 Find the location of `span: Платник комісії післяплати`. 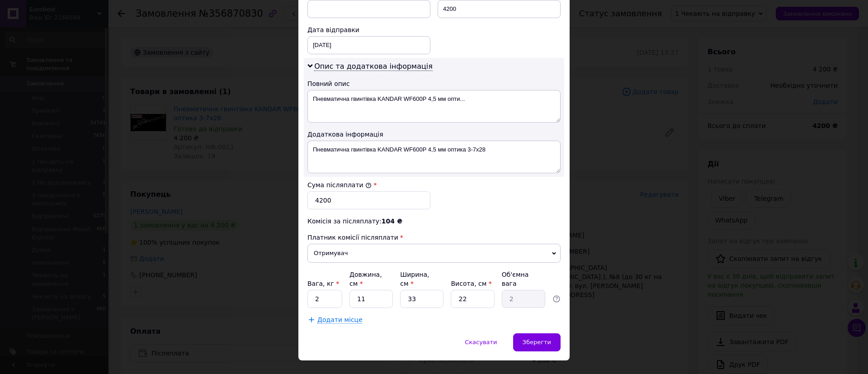

span: Платник комісії післяплати is located at coordinates (353, 237).